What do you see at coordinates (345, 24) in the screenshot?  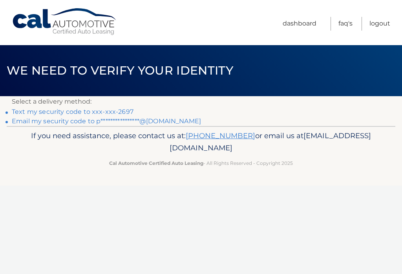 I see `a: FAQ's` at bounding box center [345, 24].